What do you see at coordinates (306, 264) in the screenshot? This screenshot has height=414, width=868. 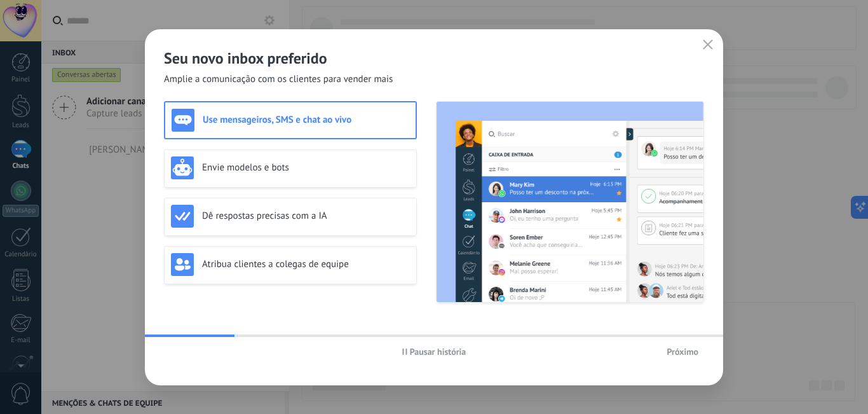 I see `h3: Atribua clientes a colegas de equipe` at bounding box center [306, 264].